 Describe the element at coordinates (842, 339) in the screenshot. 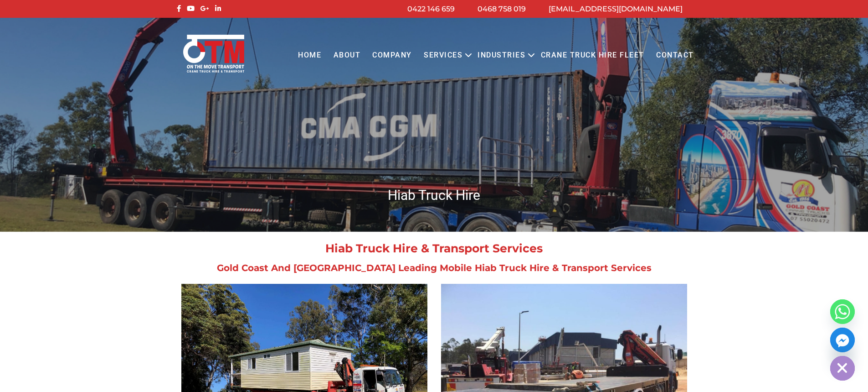

I see `a: Facebook_Messenger` at that location.